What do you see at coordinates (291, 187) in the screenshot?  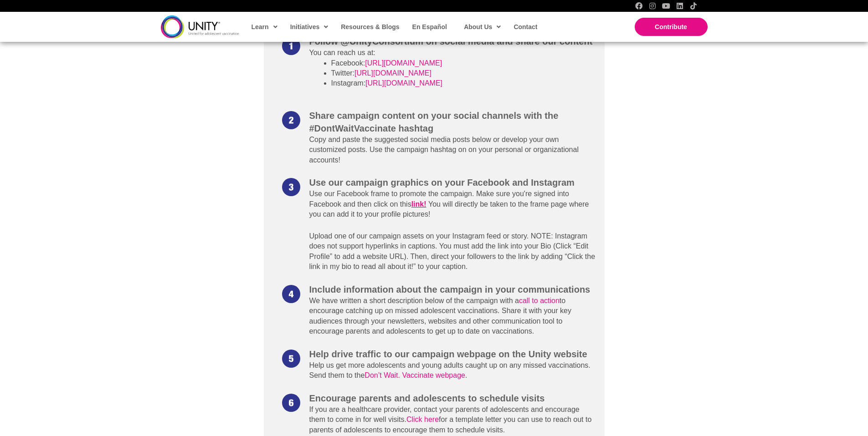 I see `img: numbercircle-3` at bounding box center [291, 187].